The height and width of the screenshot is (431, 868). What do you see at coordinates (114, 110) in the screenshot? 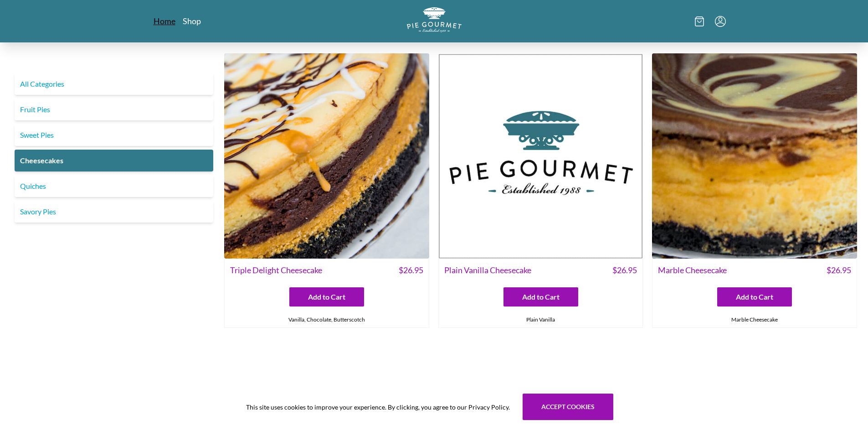
I see `a: Fruit Pies` at bounding box center [114, 110].